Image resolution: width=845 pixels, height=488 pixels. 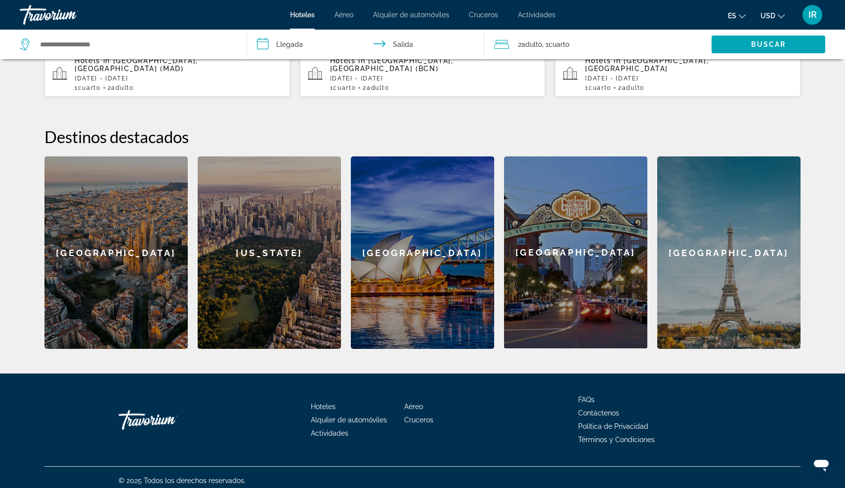 What do you see at coordinates (598, 413) in the screenshot?
I see `a: Contáctenos` at bounding box center [598, 413].